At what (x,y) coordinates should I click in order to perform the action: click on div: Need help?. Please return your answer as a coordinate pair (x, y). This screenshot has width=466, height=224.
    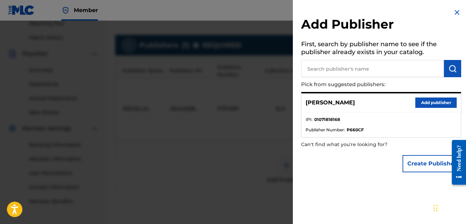
    Looking at the image, I should click on (12, 23).